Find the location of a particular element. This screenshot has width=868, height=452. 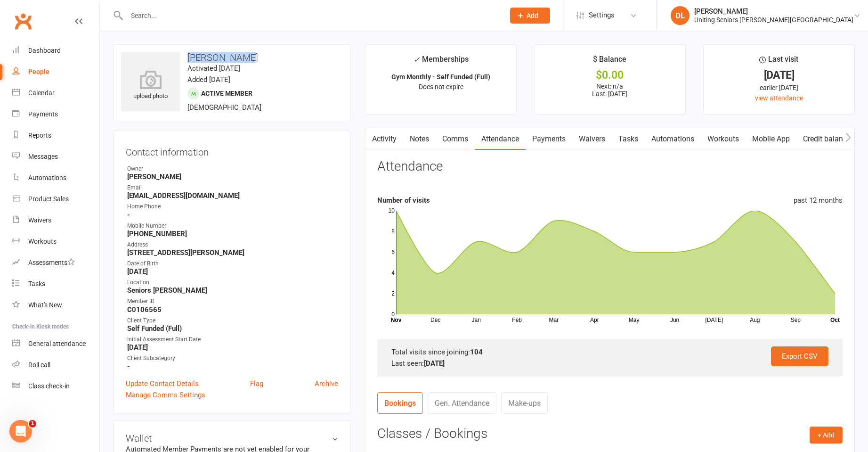

div: Owner is located at coordinates (233, 168).